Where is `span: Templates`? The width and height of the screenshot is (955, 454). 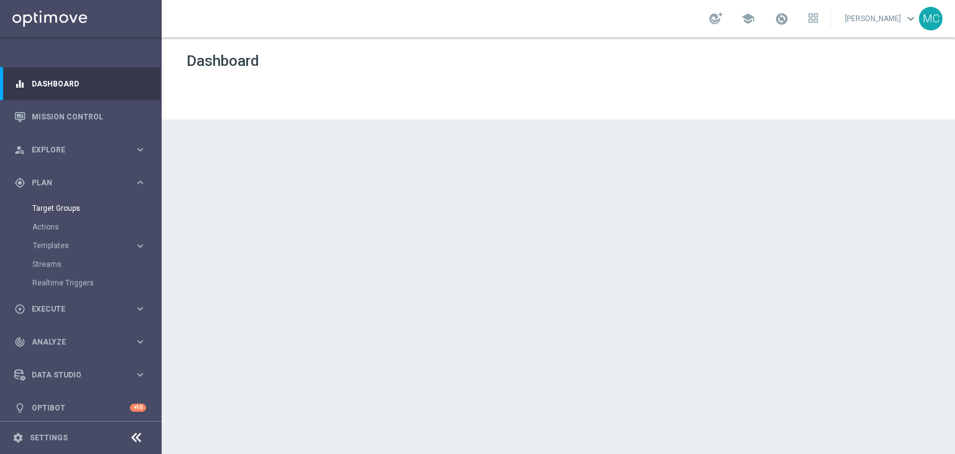 span: Templates is located at coordinates (77, 246).